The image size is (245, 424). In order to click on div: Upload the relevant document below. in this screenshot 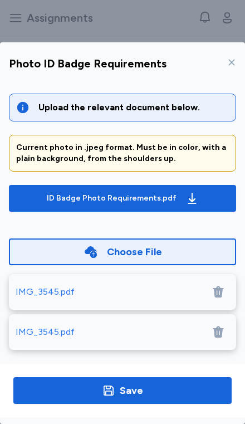, I will do `click(134, 107)`.